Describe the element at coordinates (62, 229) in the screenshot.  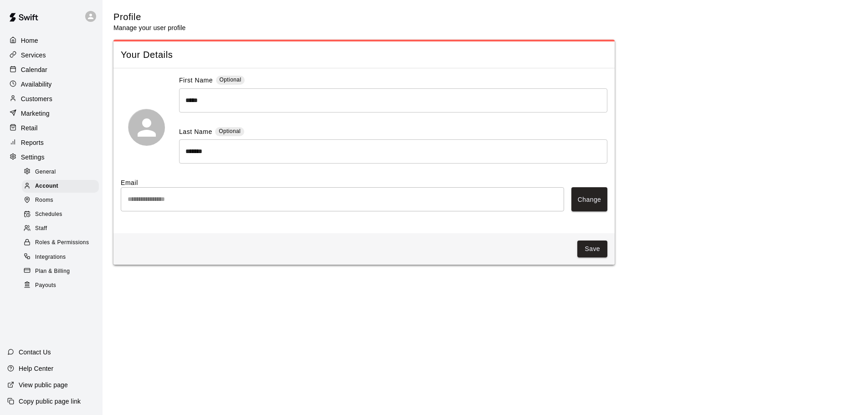
I see `a: Staff` at that location.